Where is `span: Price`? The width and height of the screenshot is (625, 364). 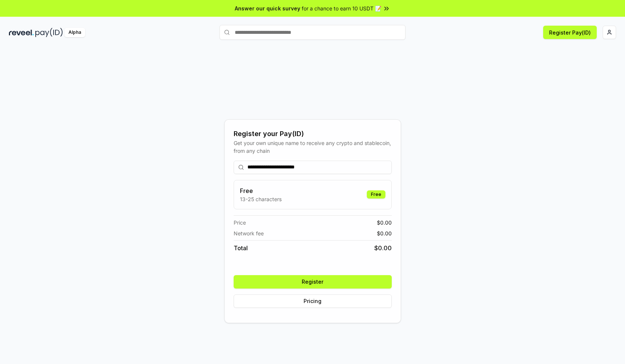
span: Price is located at coordinates (239, 222).